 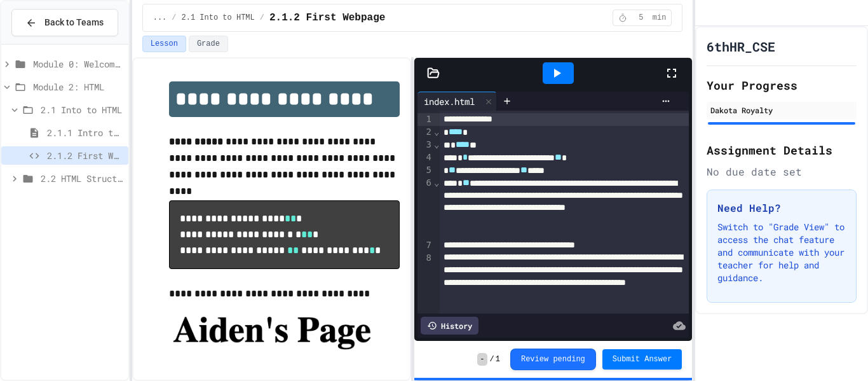 I want to click on span: 2.2 HTML Structure, so click(x=82, y=178).